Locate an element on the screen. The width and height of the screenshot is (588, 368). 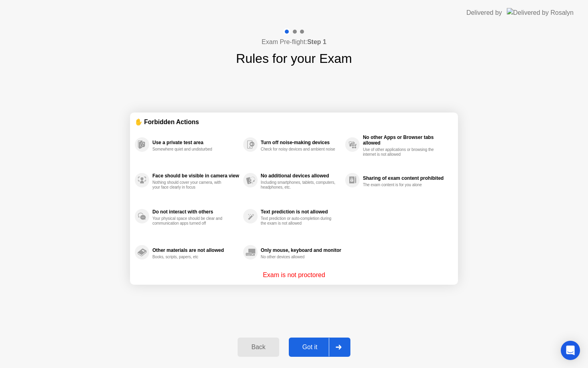
img: Delivered by Rosalyn is located at coordinates (540, 12).